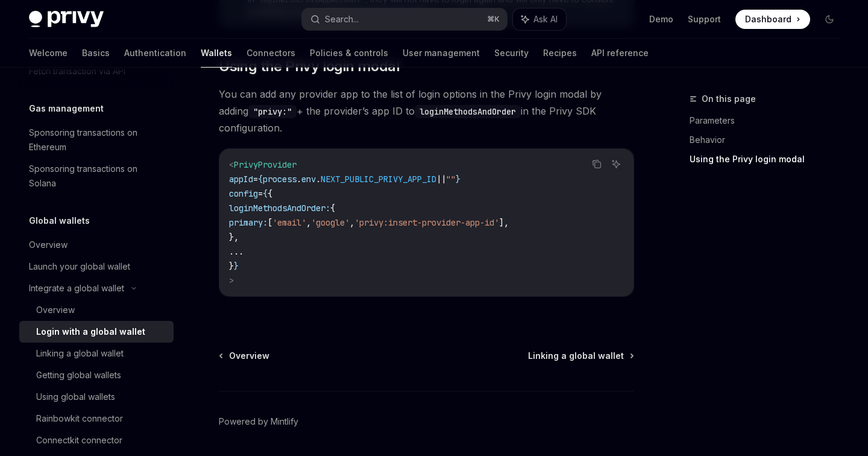 The height and width of the screenshot is (456, 868). Describe the element at coordinates (80, 354) in the screenshot. I see `div: Linking a global wallet` at that location.